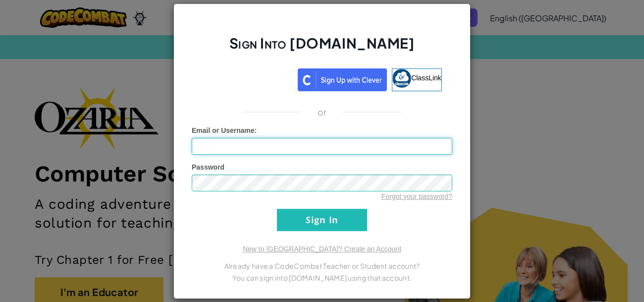 This screenshot has height=302, width=644. I want to click on span: Email or Username, so click(223, 130).